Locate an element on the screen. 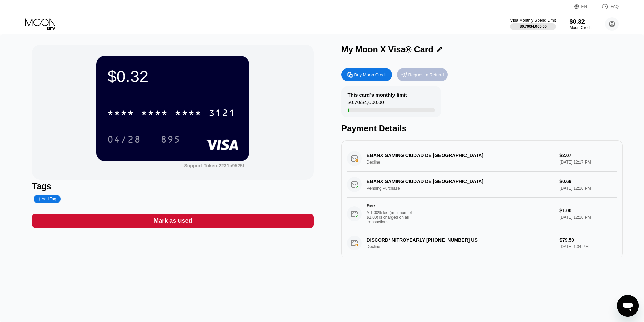 The height and width of the screenshot is (322, 644). div: Support Token: 2231b9525f is located at coordinates (214, 166).